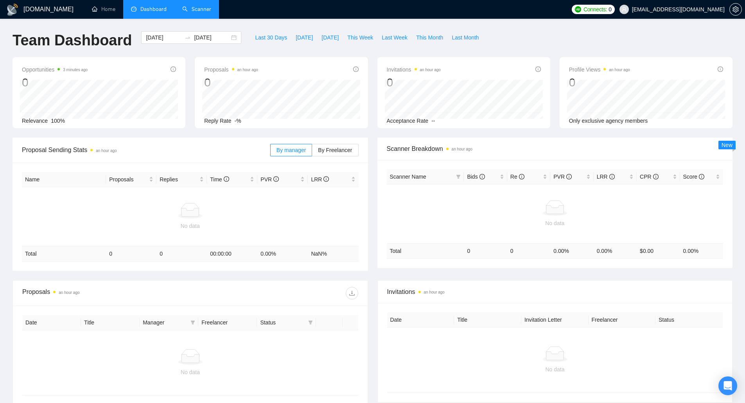 This screenshot has width=745, height=403. Describe the element at coordinates (146, 150) in the screenshot. I see `span: Proposal Sending Stats` at that location.